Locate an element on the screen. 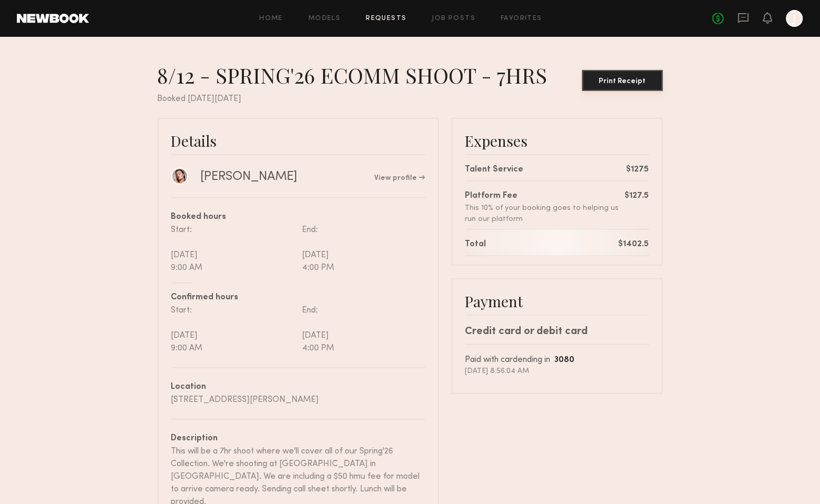 The image size is (820, 504). div: Talent Service is located at coordinates (494, 170).